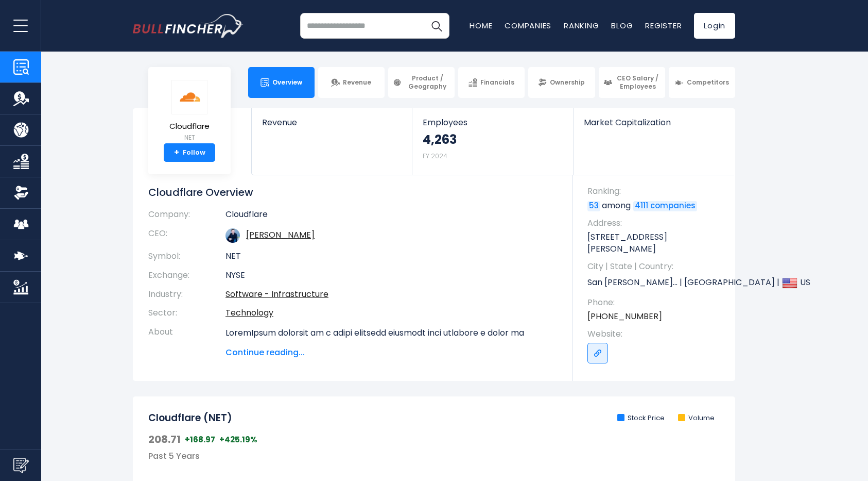  I want to click on a: Blog, so click(622, 26).